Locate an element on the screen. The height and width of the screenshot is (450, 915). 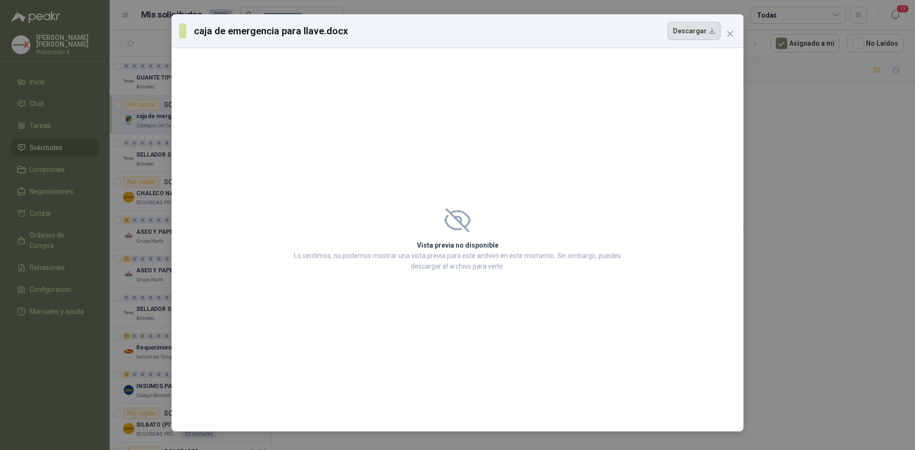
h2: Vista previa no disponible is located at coordinates (457, 245).